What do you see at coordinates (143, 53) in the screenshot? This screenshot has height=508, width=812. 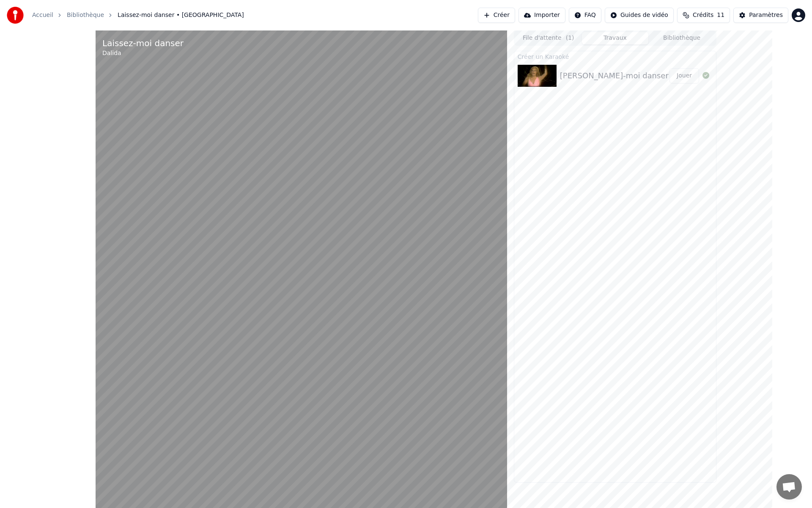 I see `div: Dalida` at bounding box center [143, 53].